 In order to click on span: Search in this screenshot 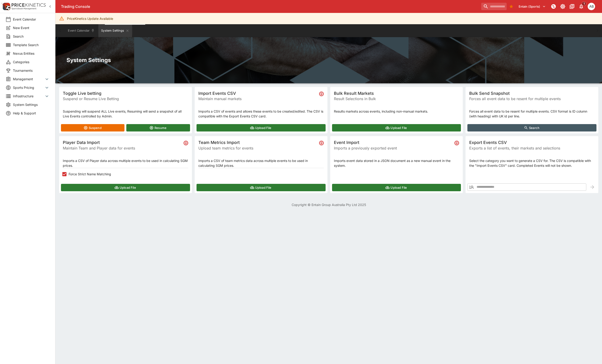, I will do `click(31, 36)`.